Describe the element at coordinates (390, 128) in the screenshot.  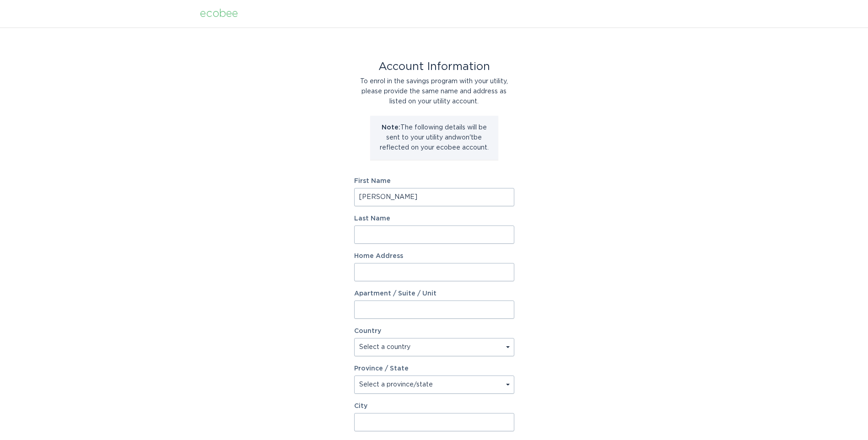
I see `strong: Note:` at that location.